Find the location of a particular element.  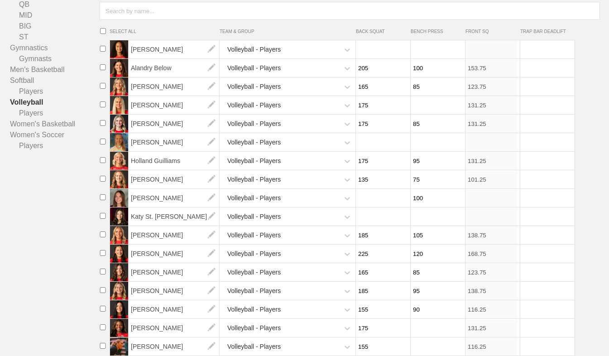

span: BENCH PRESS is located at coordinates (436, 31).